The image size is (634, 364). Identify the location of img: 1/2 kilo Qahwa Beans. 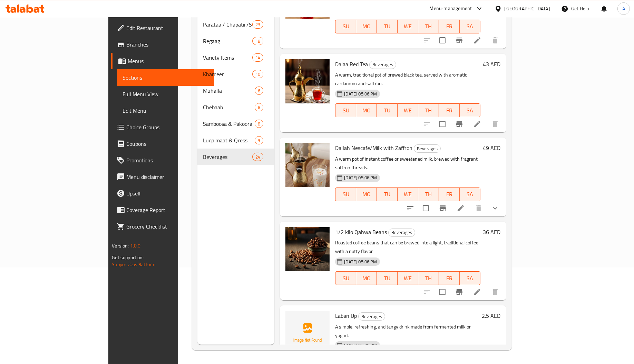
(308, 249).